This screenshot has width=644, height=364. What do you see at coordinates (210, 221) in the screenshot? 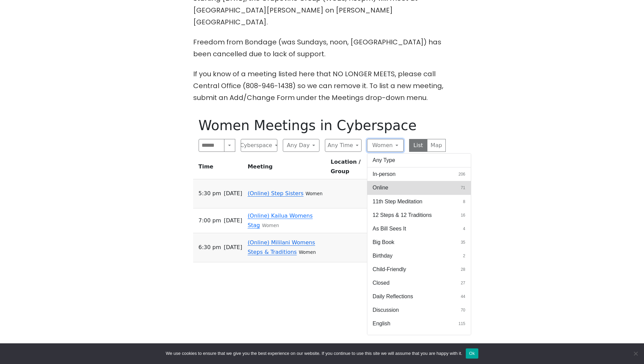
I see `span: 7:00 PM` at bounding box center [210, 221].